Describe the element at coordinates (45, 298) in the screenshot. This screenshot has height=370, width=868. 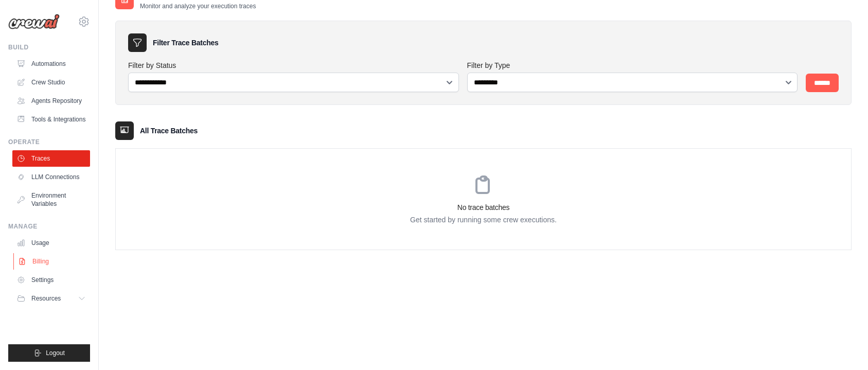
I see `span: Resources` at that location.